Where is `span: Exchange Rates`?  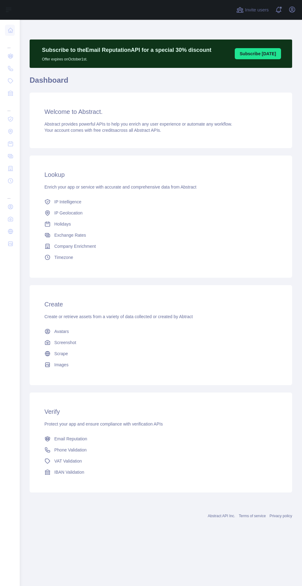 span: Exchange Rates is located at coordinates (70, 235).